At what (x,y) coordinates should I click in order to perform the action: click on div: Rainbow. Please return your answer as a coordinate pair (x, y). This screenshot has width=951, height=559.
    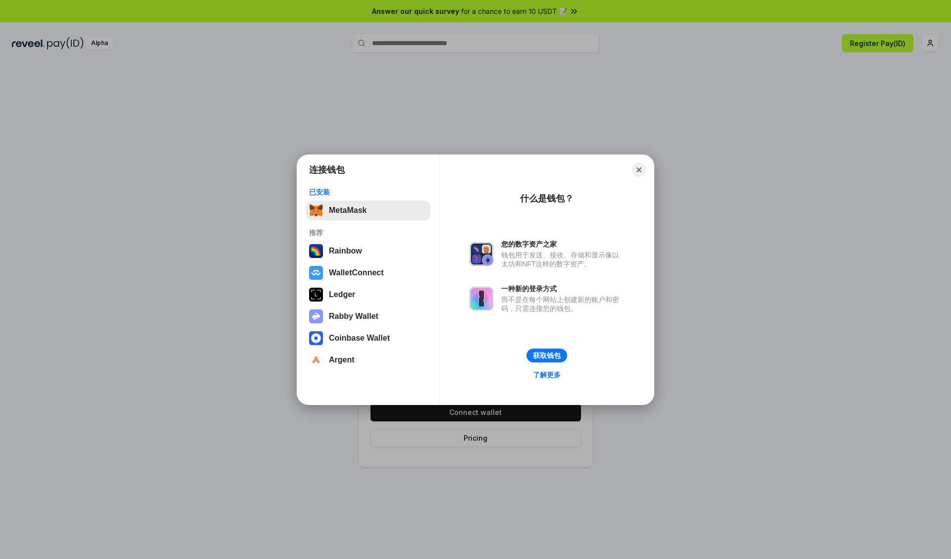
    Looking at the image, I should click on (345, 251).